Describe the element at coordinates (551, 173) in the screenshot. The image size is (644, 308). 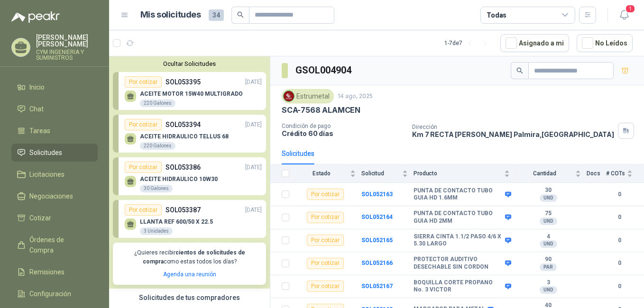
I see `th: Cantidad` at that location.